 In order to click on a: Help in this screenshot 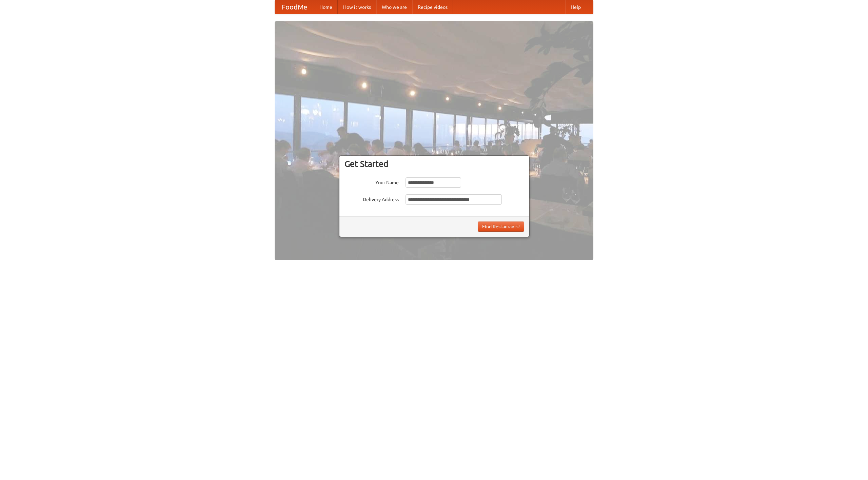, I will do `click(576, 7)`.